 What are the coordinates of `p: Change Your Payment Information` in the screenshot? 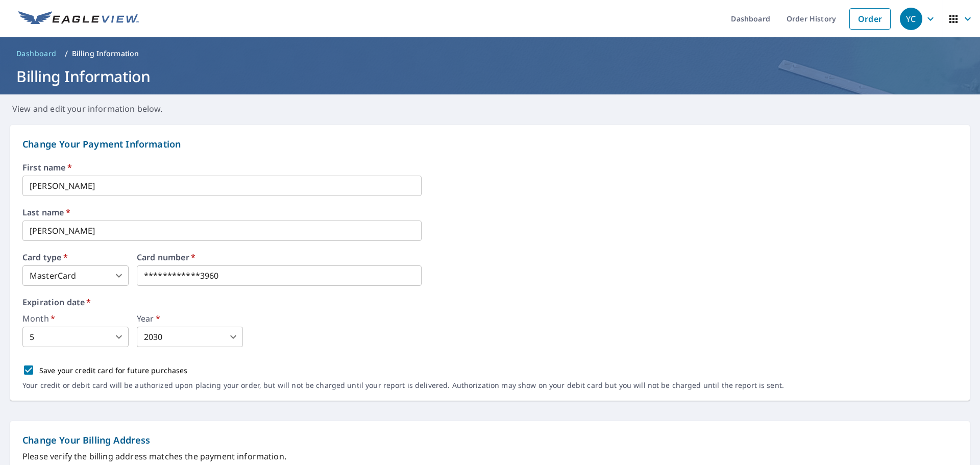 It's located at (490, 144).